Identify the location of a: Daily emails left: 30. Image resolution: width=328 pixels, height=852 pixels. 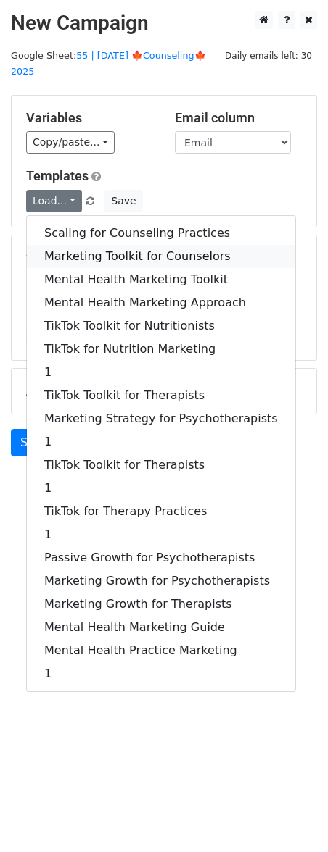
(268, 55).